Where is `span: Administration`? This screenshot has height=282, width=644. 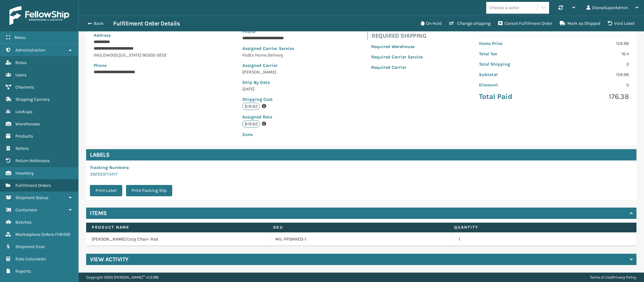
span: Administration is located at coordinates (30, 50).